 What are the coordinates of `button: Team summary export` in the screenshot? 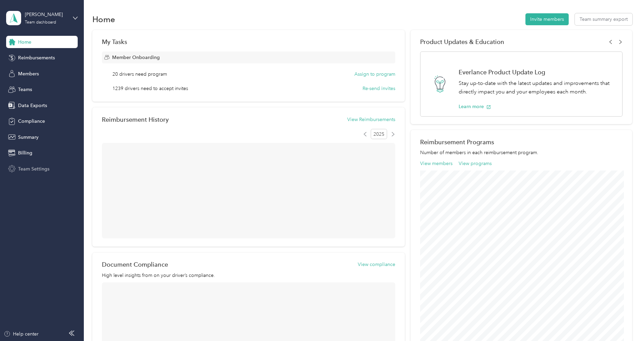 It's located at (603, 19).